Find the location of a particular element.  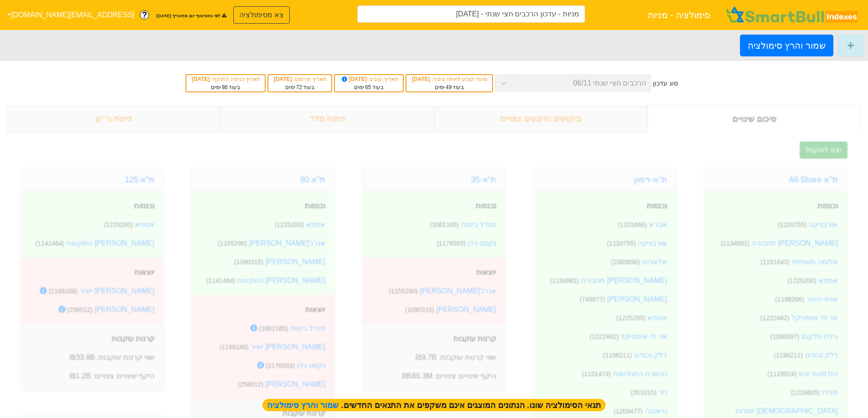

small: ( 1081165 ) is located at coordinates (273, 328).